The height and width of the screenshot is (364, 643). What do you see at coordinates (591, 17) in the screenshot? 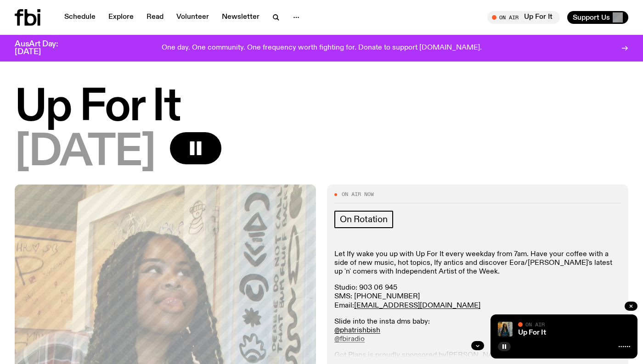
I see `span: Support Us` at bounding box center [591, 17].